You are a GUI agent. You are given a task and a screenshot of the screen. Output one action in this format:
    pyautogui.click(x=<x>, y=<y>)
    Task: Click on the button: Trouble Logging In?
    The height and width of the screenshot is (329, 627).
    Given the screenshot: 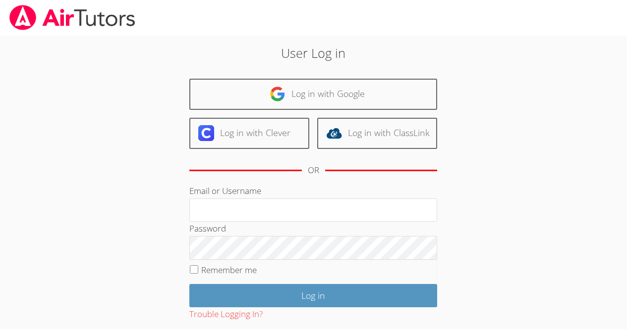 What is the action you would take?
    pyautogui.click(x=226, y=314)
    